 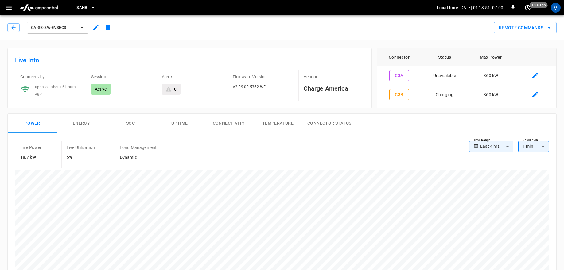 I want to click on p: Alerts, so click(x=192, y=77).